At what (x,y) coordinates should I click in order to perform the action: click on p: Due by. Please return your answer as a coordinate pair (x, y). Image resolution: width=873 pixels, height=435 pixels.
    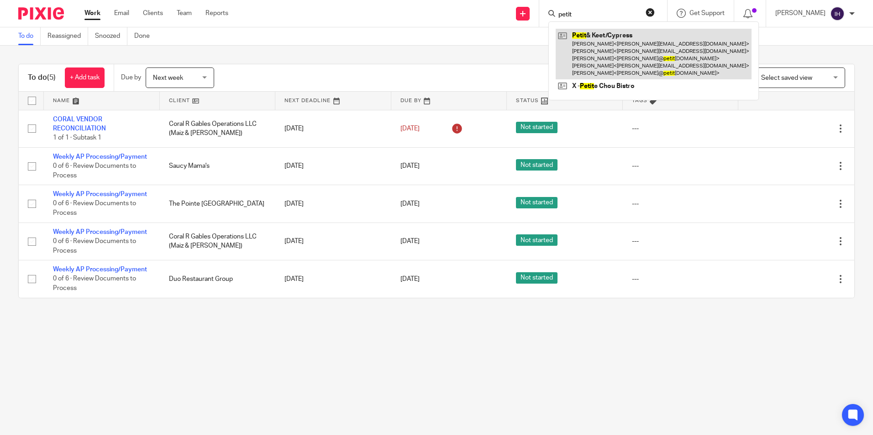
    Looking at the image, I should click on (131, 78).